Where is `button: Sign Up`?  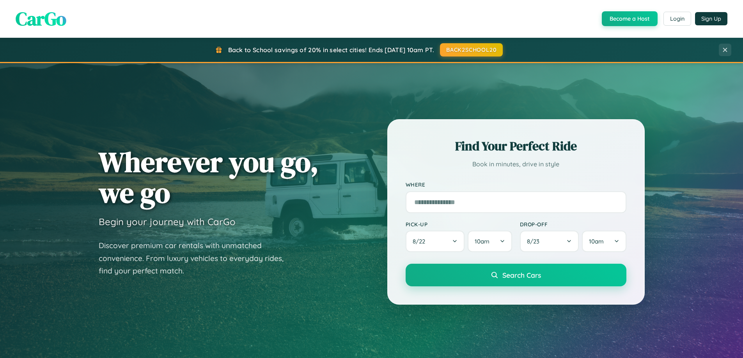 button: Sign Up is located at coordinates (711, 19).